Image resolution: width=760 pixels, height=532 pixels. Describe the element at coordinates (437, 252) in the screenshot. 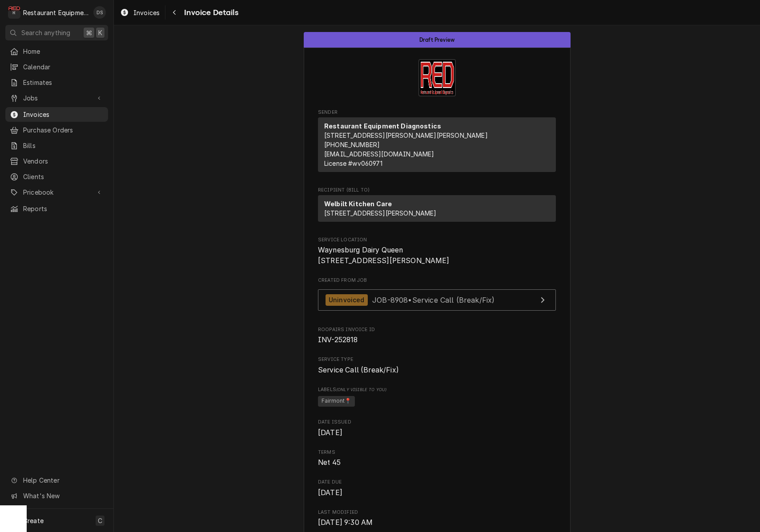

I see `div: Service Location` at that location.